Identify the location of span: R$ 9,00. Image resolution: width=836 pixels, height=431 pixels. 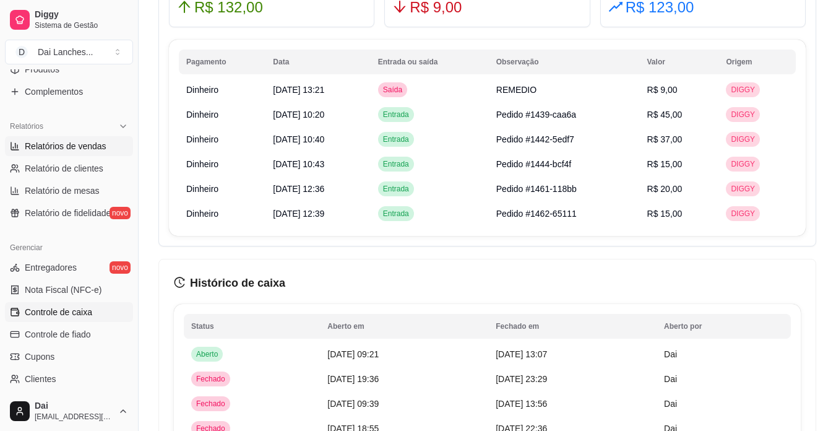
(662, 90).